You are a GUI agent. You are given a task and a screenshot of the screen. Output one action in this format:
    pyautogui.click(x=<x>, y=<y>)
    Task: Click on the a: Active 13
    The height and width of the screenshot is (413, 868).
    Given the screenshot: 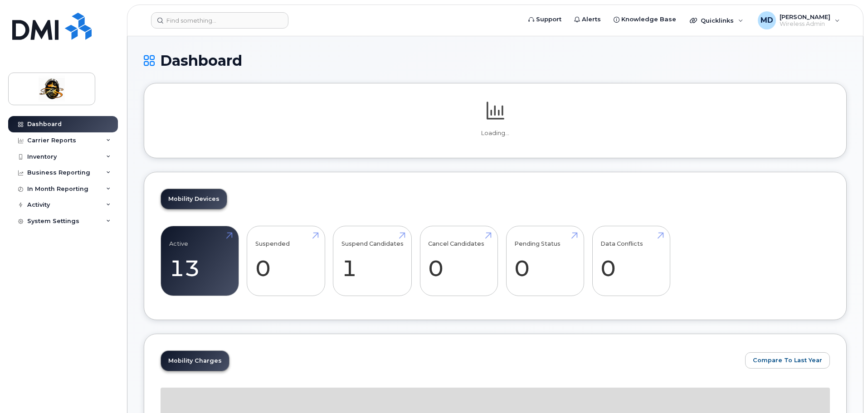 What is the action you would take?
    pyautogui.click(x=199, y=261)
    